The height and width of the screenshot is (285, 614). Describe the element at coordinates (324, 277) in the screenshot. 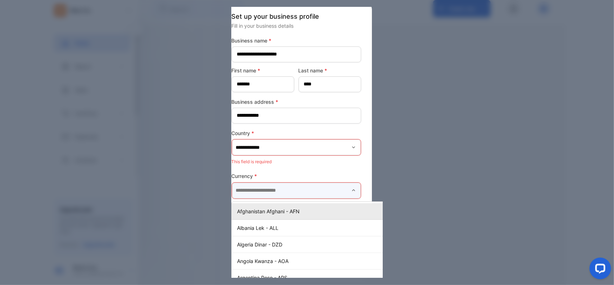

I see `p: Argentina Peso - ARS` at that location.